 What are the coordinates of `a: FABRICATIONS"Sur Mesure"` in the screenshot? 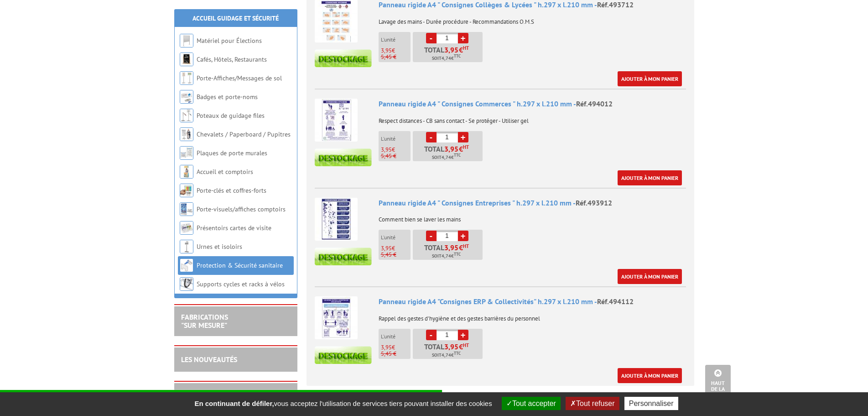 It's located at (204, 321).